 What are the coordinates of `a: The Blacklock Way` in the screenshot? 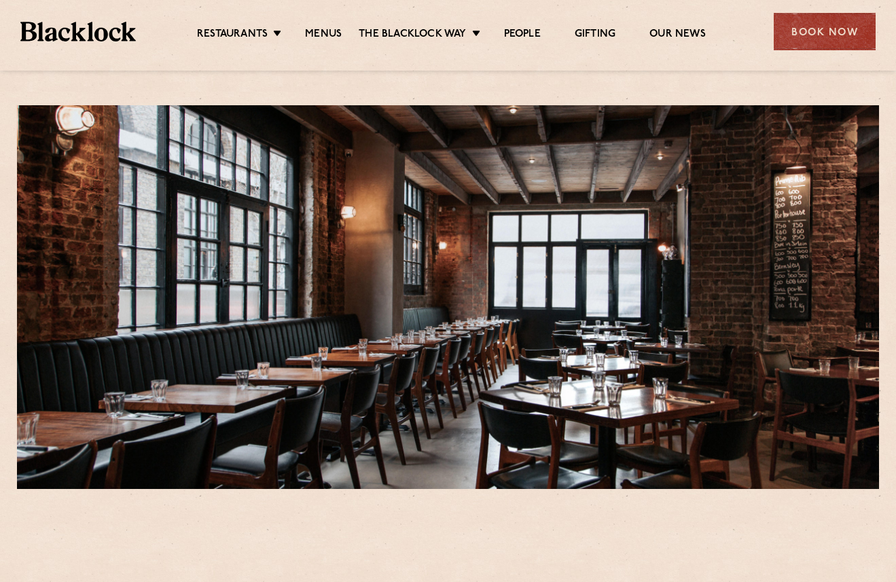 It's located at (412, 35).